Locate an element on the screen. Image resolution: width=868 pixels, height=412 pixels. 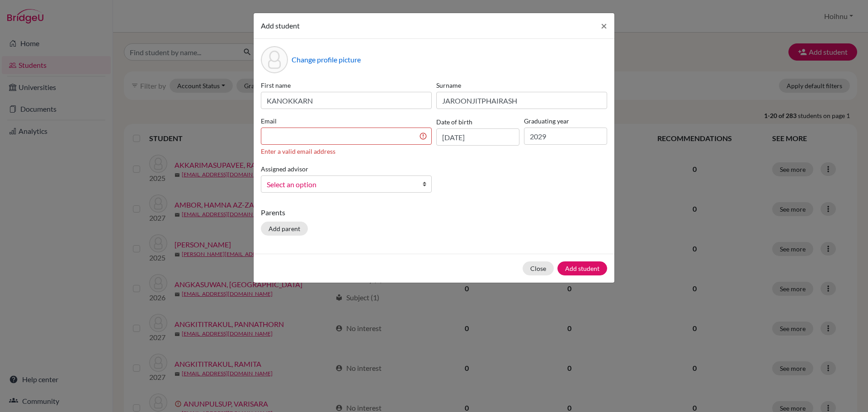
label: Email is located at coordinates (347, 121).